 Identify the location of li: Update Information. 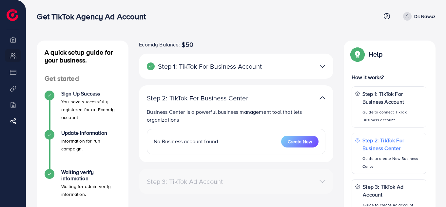
(83, 150).